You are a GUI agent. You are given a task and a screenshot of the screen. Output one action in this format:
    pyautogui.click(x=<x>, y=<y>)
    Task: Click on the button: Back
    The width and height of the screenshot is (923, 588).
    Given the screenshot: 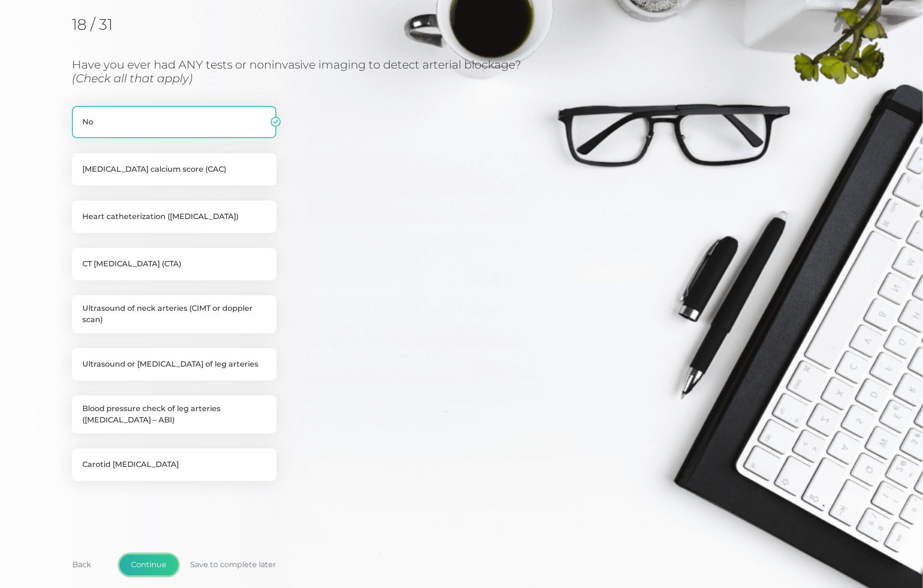 What is the action you would take?
    pyautogui.click(x=82, y=565)
    